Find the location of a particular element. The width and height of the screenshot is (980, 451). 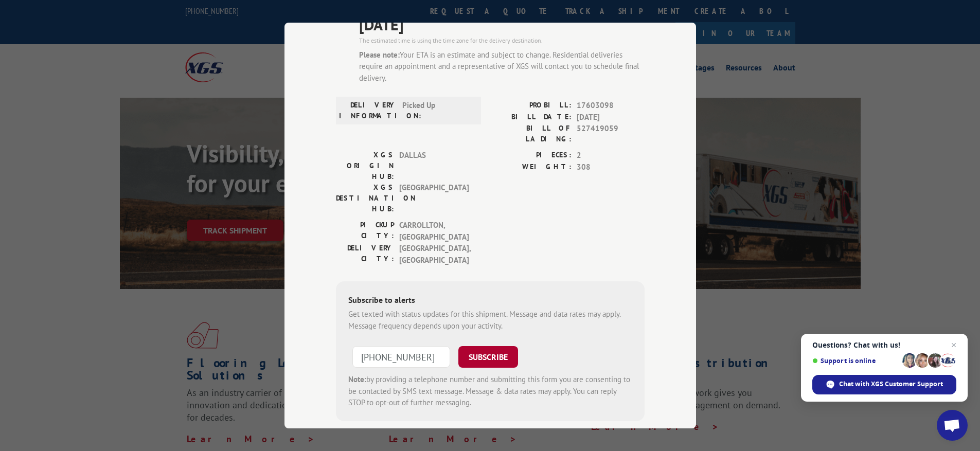

input: Phone Number is located at coordinates (401, 357).